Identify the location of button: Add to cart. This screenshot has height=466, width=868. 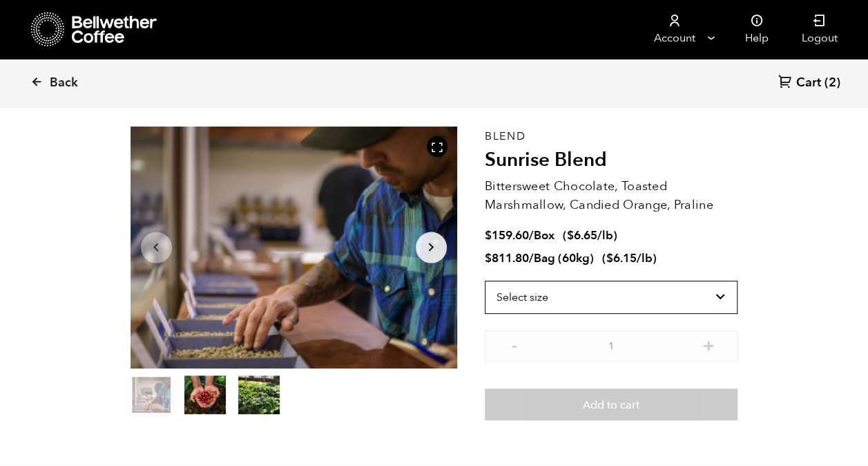
(611, 404).